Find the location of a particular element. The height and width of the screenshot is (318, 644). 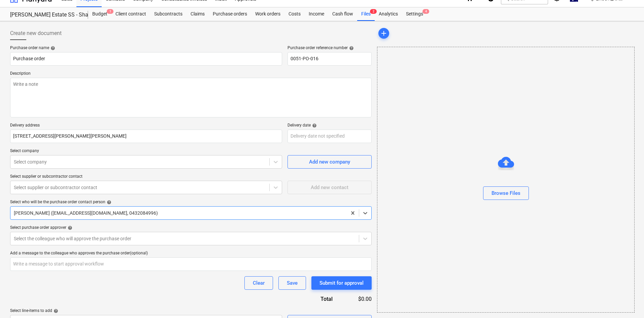

a: Client contract is located at coordinates (131, 14).